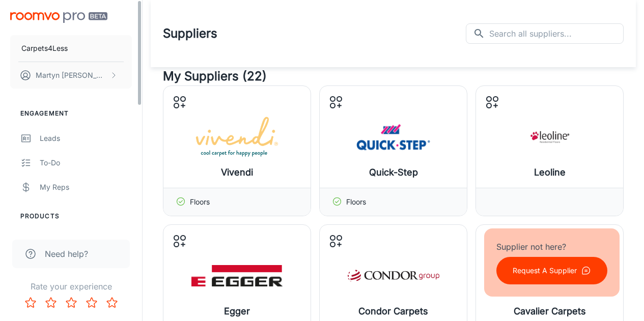 Image resolution: width=644 pixels, height=321 pixels. Describe the element at coordinates (556, 34) in the screenshot. I see `input: Search all suppliers...` at that location.